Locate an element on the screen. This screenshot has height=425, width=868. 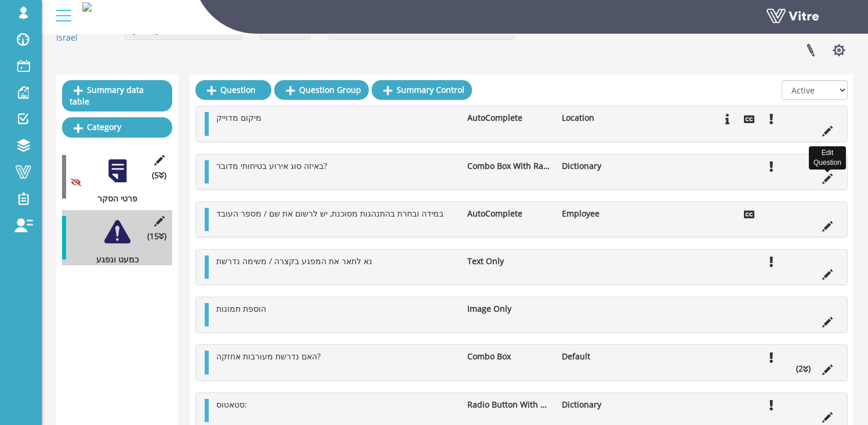
span: האם נדרשת מעורבות אחזקה? is located at coordinates (268, 356).